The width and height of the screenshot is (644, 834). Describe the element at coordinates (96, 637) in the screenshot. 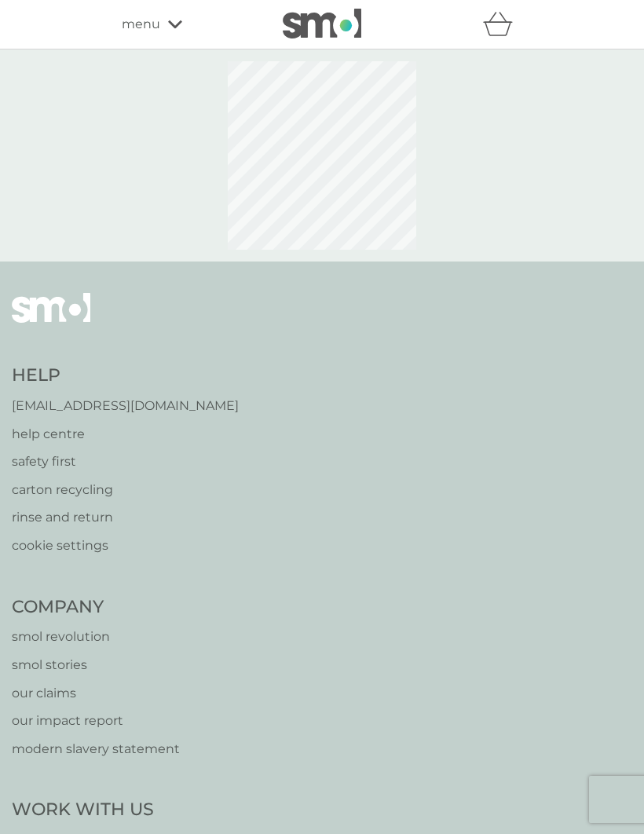

I see `p: smol revolution` at that location.